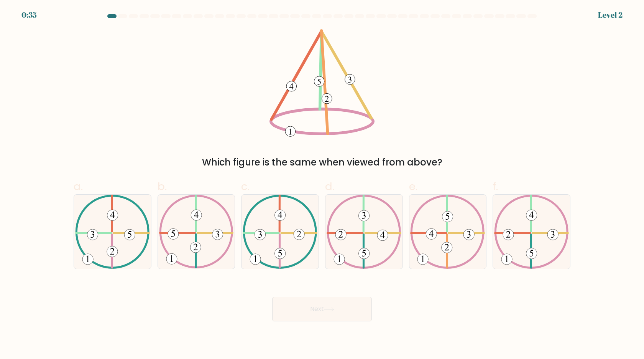 The width and height of the screenshot is (644, 359). Describe the element at coordinates (162, 186) in the screenshot. I see `span: b.` at that location.